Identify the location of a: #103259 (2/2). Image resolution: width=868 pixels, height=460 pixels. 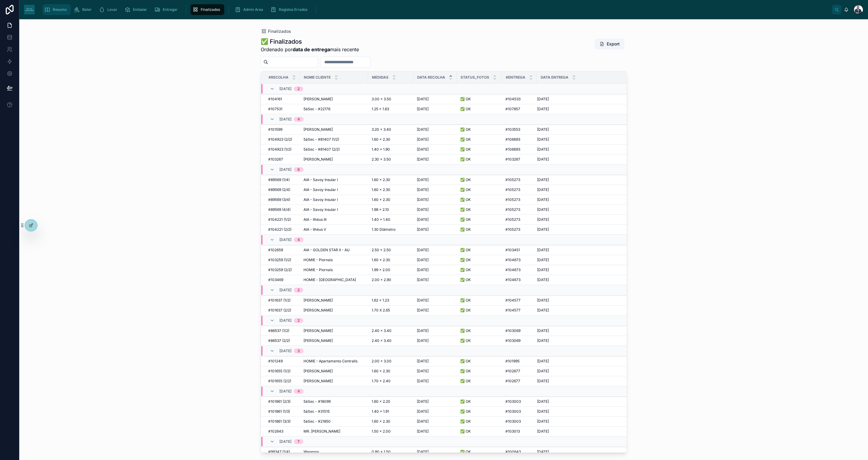
(282, 270).